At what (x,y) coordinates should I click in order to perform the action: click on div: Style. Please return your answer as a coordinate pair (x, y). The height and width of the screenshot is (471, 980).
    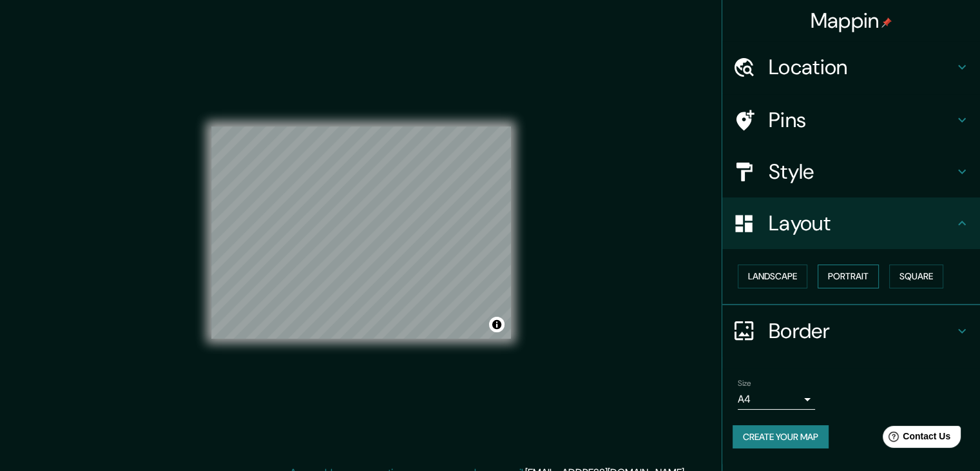
    Looking at the image, I should click on (851, 172).